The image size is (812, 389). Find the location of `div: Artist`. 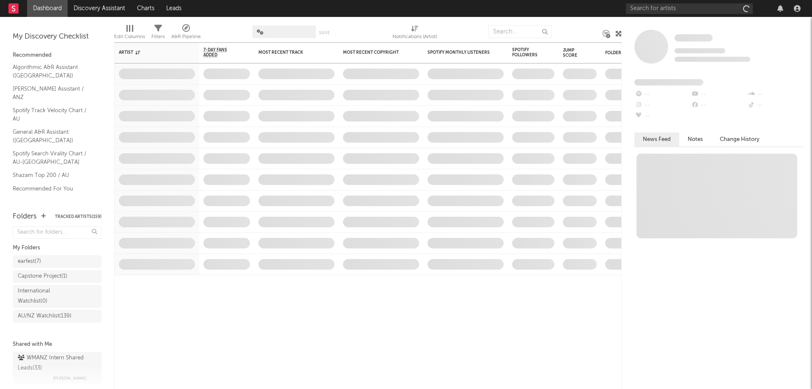

div: Artist is located at coordinates (151, 52).